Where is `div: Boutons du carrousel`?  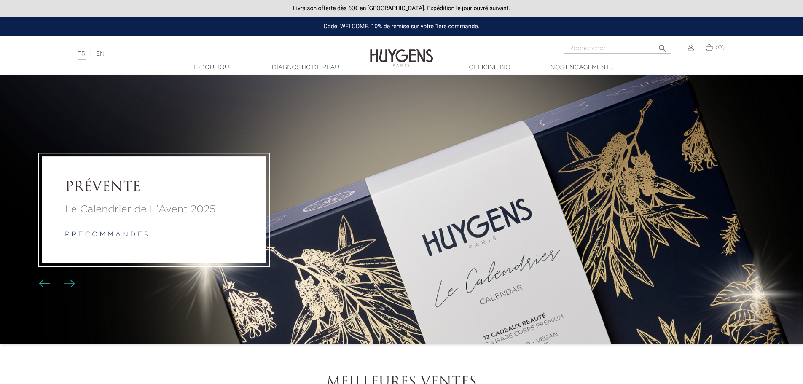
div: Boutons du carrousel is located at coordinates (56, 284).